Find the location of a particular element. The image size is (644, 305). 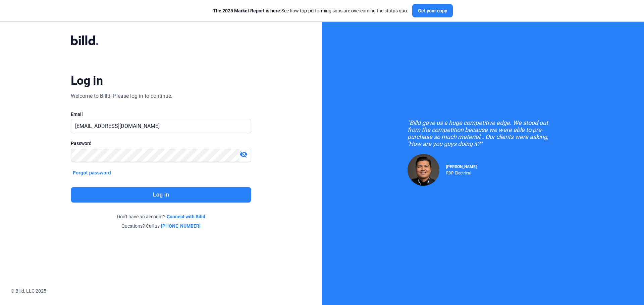

div: Email is located at coordinates (161, 114).